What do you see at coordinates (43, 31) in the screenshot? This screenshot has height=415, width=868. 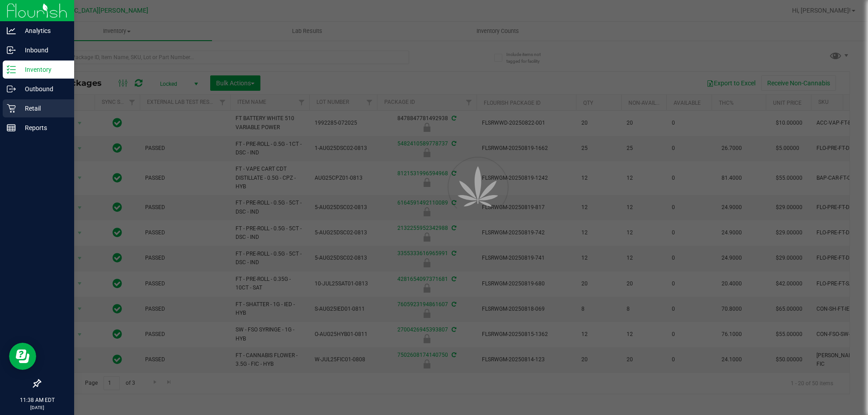 I see `p: Analytics` at bounding box center [43, 31].